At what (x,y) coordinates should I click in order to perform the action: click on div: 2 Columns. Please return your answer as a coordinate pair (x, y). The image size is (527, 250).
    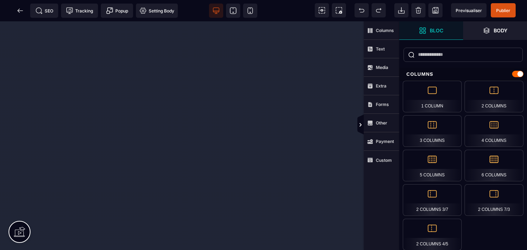
    Looking at the image, I should click on (494, 96).